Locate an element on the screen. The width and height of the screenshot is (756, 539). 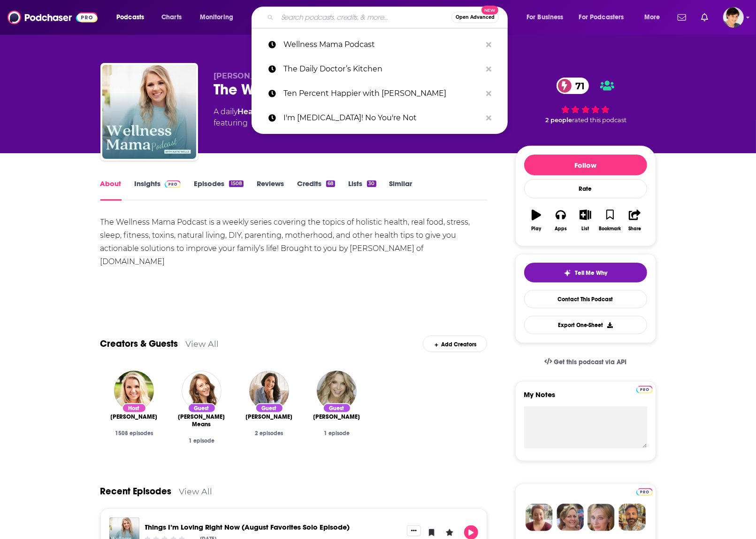
a: Creators & Guests is located at coordinates (140, 344).